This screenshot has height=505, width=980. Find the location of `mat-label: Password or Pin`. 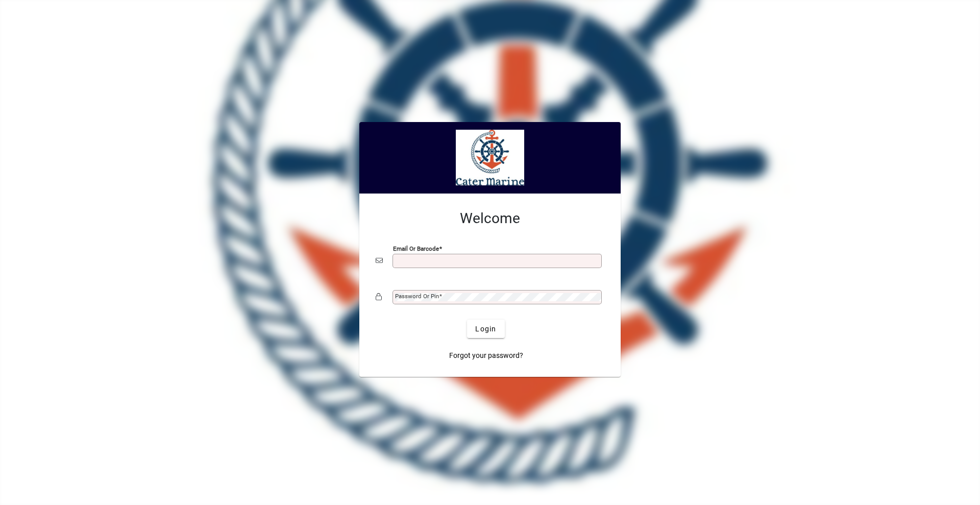

mat-label: Password or Pin is located at coordinates (417, 296).